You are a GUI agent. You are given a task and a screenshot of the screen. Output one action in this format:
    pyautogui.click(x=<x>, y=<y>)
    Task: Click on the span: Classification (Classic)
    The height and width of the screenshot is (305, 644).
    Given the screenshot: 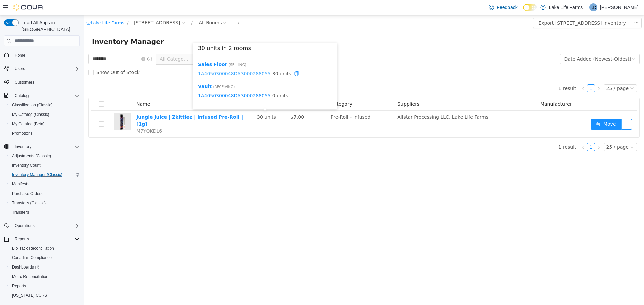 What is the action you would take?
    pyautogui.click(x=44, y=105)
    